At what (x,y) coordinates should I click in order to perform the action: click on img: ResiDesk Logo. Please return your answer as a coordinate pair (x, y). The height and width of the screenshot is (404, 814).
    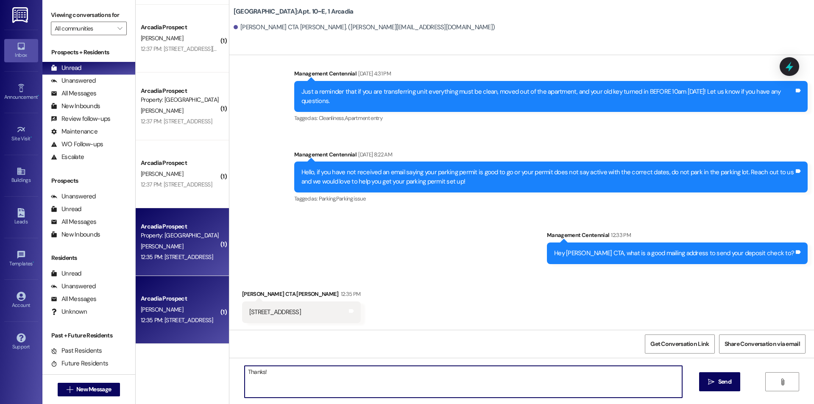
    Looking at the image, I should click on (21, 15).